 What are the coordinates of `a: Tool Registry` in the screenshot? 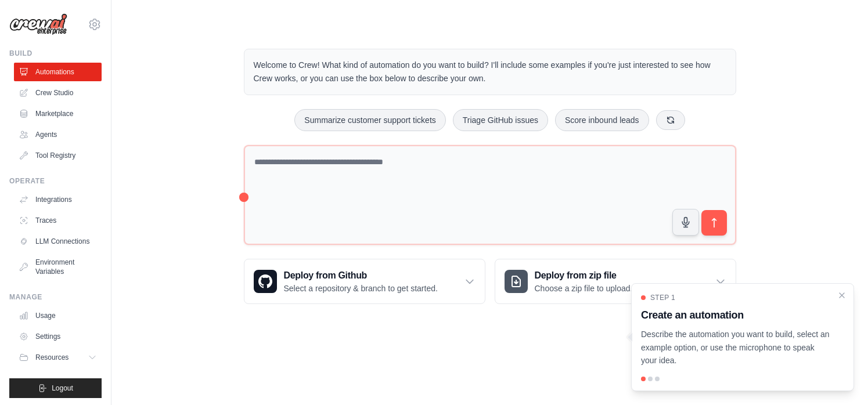 It's located at (58, 155).